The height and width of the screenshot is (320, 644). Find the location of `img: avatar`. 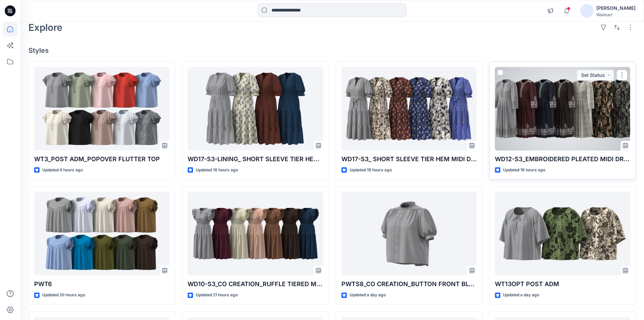

img: avatar is located at coordinates (587, 11).